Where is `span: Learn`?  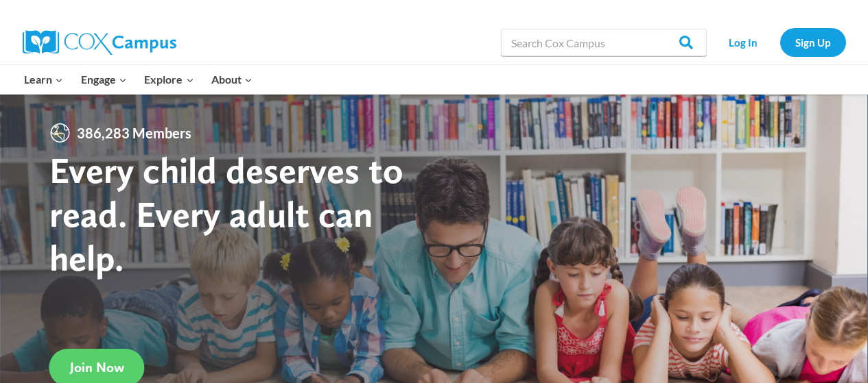
span: Learn is located at coordinates (43, 79).